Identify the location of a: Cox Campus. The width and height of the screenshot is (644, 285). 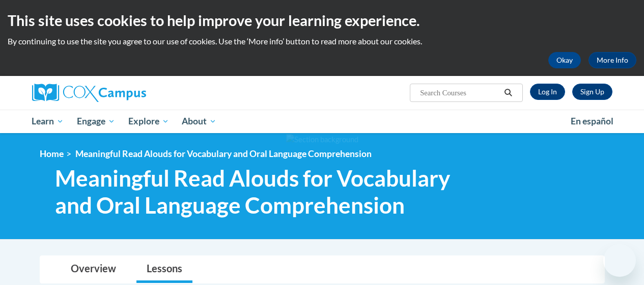
(124, 93).